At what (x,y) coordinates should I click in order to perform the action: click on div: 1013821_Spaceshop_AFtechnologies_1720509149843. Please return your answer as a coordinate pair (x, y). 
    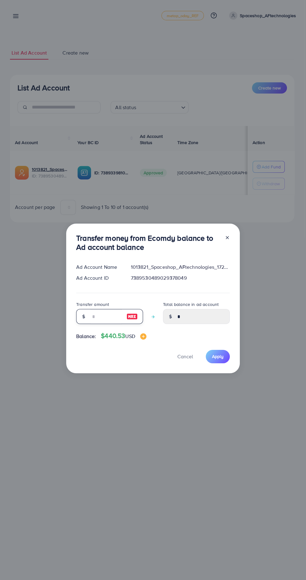
    Looking at the image, I should click on (180, 267).